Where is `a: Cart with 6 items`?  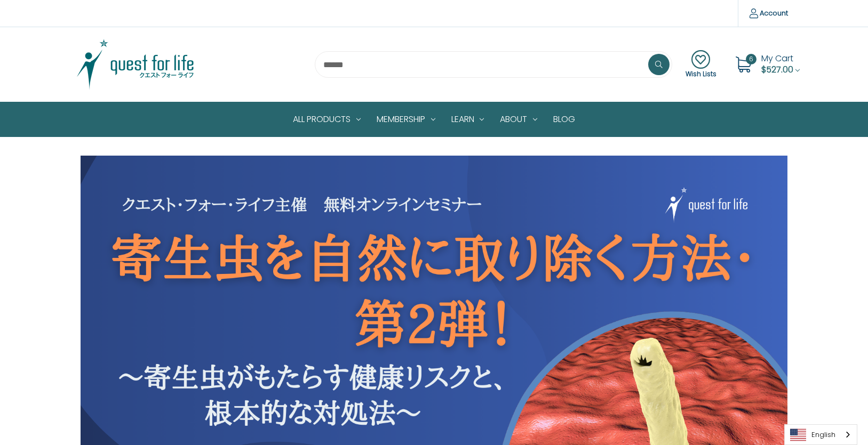 a: Cart with 6 items is located at coordinates (781, 64).